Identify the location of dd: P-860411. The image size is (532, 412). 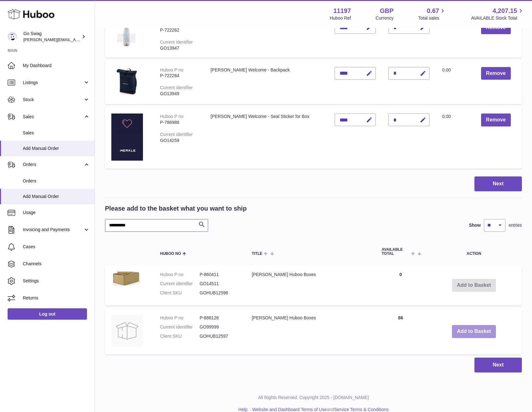
(219, 274).